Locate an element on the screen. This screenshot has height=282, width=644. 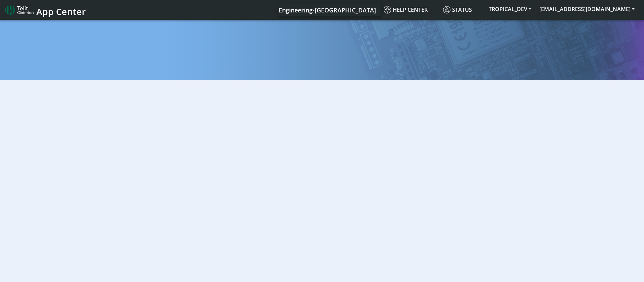
span: Help center is located at coordinates (405, 10).